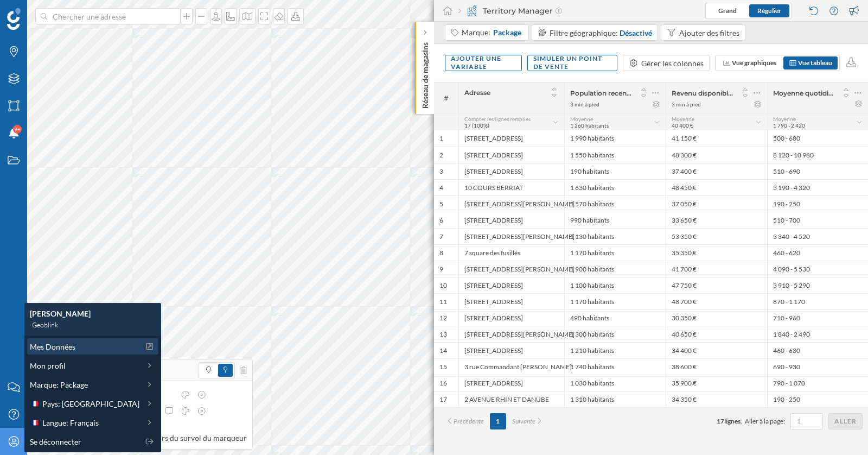 The height and width of the screenshot is (455, 868). Describe the element at coordinates (720, 420) in the screenshot. I see `span: 17` at that location.